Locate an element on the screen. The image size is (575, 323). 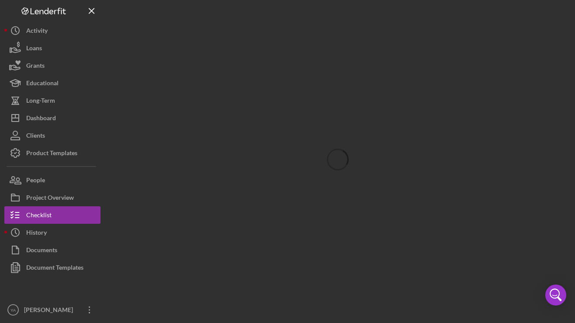
div: Project Overview is located at coordinates (50, 198).